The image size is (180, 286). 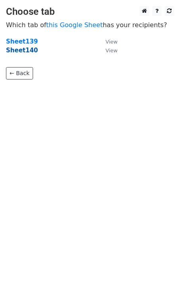 I want to click on a: ← Back, so click(x=20, y=73).